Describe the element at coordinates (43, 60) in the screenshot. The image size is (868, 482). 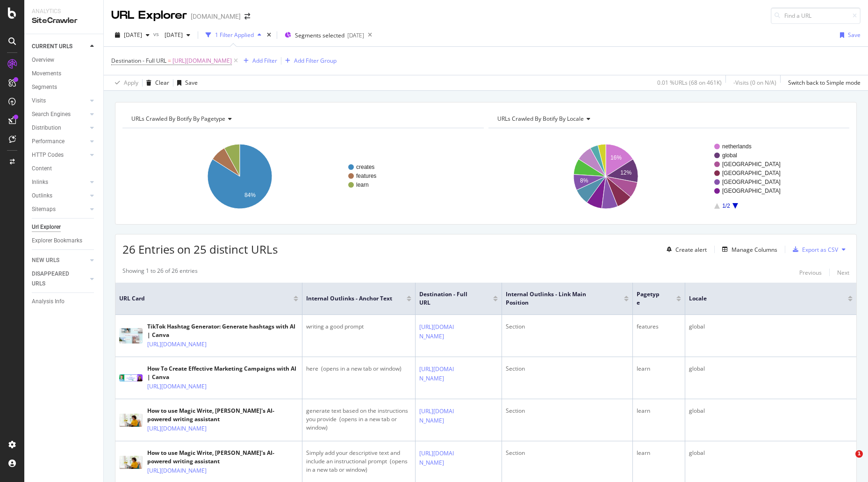
I see `div: Overview` at that location.